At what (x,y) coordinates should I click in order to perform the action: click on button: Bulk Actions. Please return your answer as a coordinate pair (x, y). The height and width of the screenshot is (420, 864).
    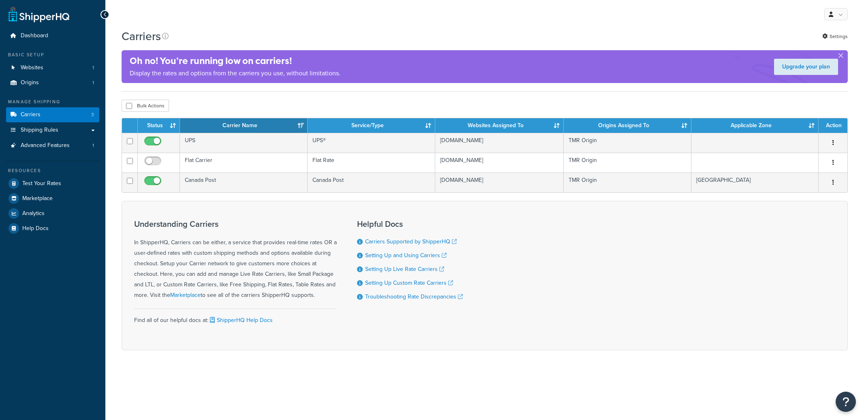
    Looking at the image, I should click on (145, 106).